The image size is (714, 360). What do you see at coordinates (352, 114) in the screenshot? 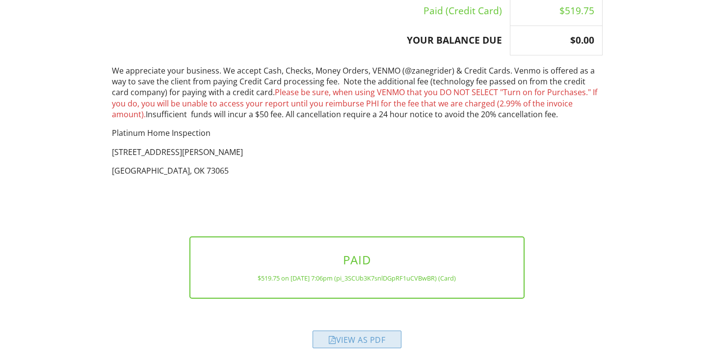
I see `span: Insufficient funds will incur a $50 fee. All cancellation require a 24 hour notice to avoid the 2...` at bounding box center [352, 114].